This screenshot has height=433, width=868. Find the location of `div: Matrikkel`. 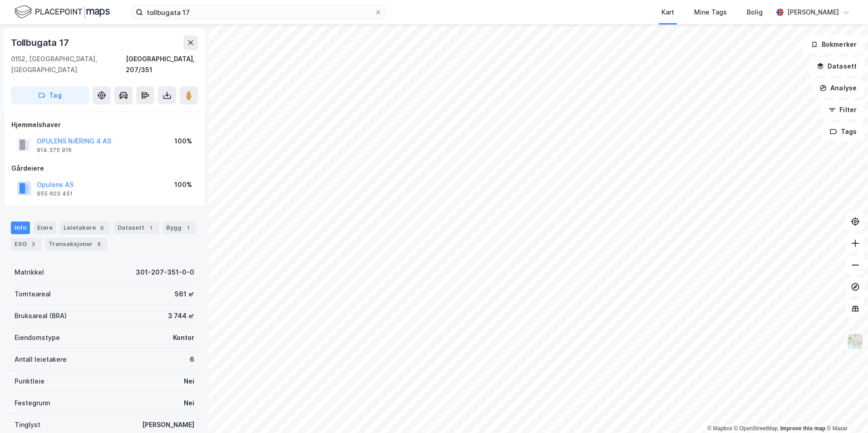

div: Matrikkel is located at coordinates (29, 273).